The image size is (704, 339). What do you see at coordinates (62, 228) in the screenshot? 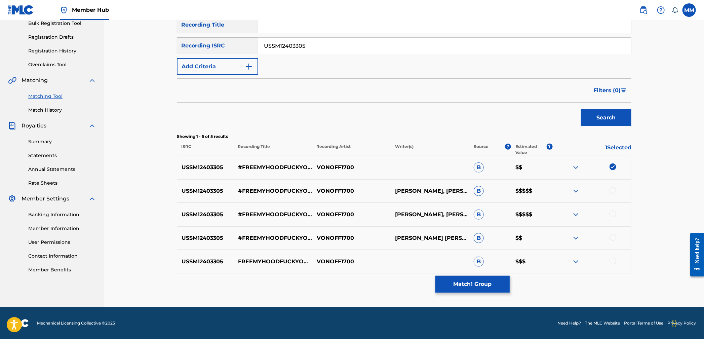
I see `a: Member Information` at bounding box center [62, 228].